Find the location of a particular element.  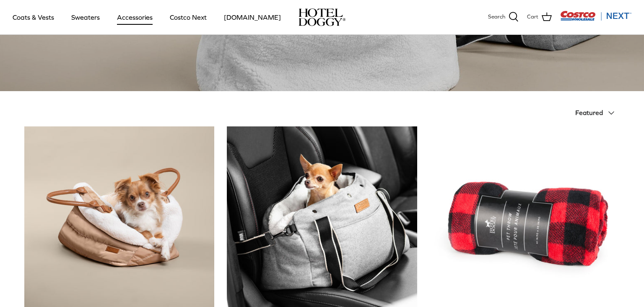

a: Sweaters is located at coordinates (85, 17).